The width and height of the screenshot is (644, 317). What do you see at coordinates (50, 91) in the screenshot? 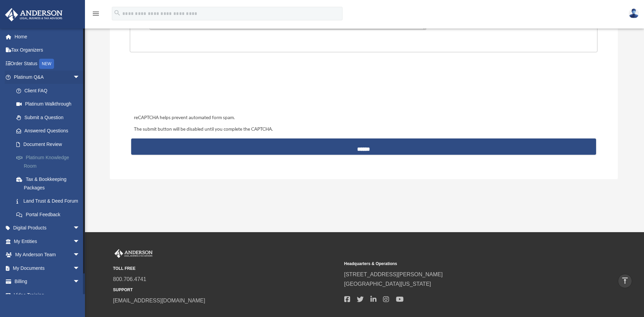
I see `a: Client FAQ` at bounding box center [50, 91].